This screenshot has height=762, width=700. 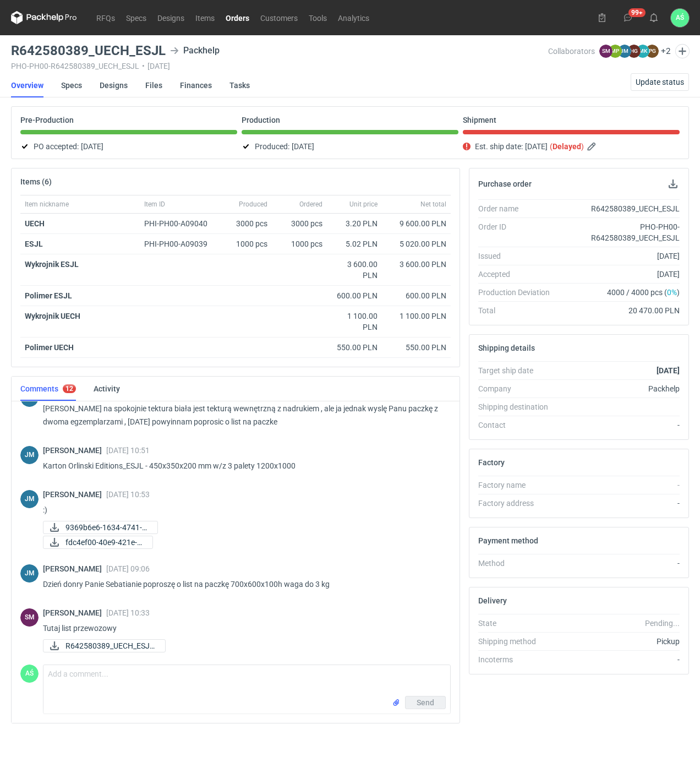 What do you see at coordinates (242, 466) in the screenshot?
I see `p: Karton Orlinski Editions_ESJL - 450x350x200 mm w/z 3 palety 1200x1000` at bounding box center [242, 466].